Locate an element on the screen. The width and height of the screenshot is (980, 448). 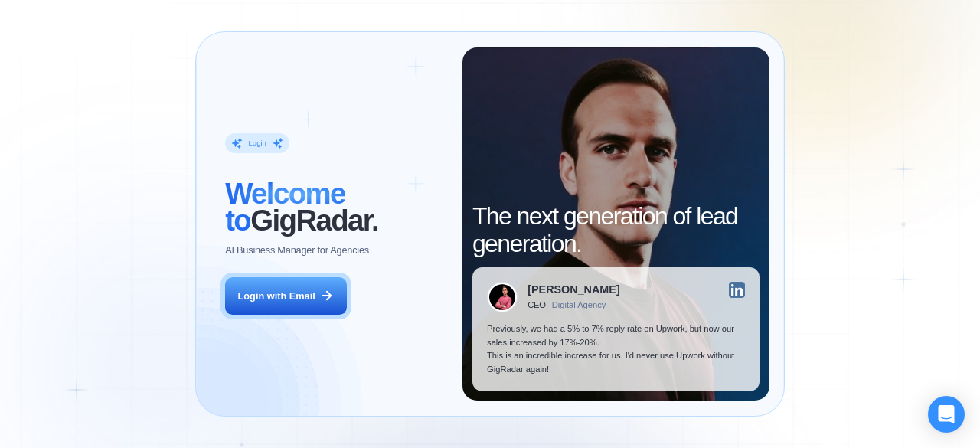
div: Login with Email is located at coordinates (276, 296).